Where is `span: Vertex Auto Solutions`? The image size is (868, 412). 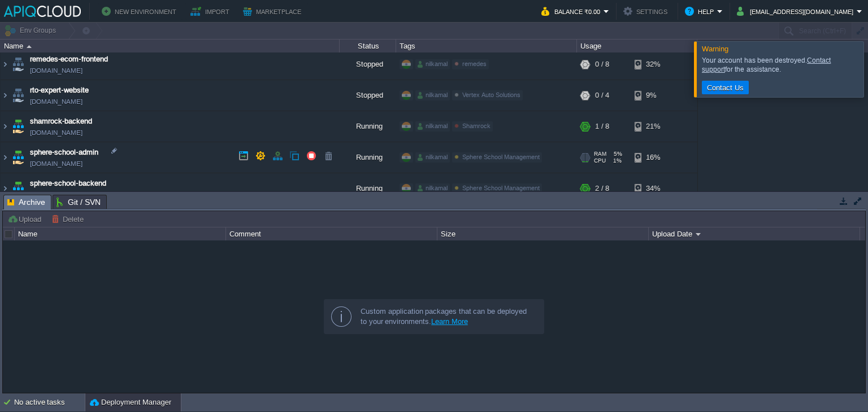
span: Vertex Auto Solutions is located at coordinates (491, 95).